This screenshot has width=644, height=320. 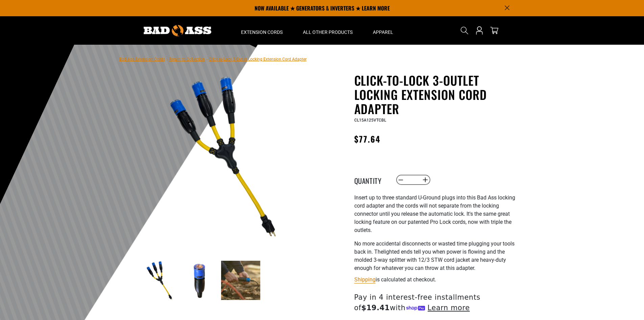 I want to click on h1: Click-to-Lock 3-Outlet Locking Extension Cord Adapter, so click(x=437, y=94).